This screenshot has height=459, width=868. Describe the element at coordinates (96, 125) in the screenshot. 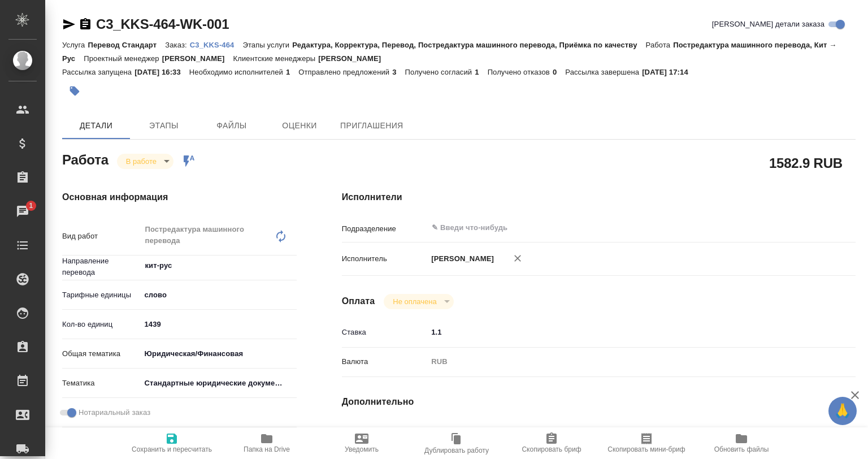

I see `span: Детали` at that location.